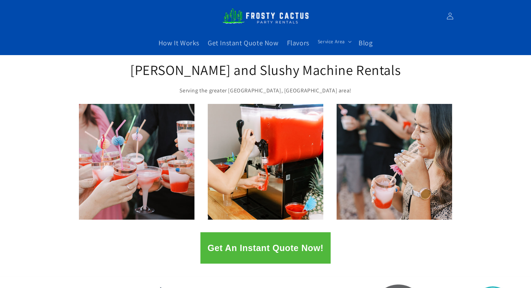 Image resolution: width=531 pixels, height=288 pixels. Describe the element at coordinates (334, 42) in the screenshot. I see `summary: Service Area` at that location.